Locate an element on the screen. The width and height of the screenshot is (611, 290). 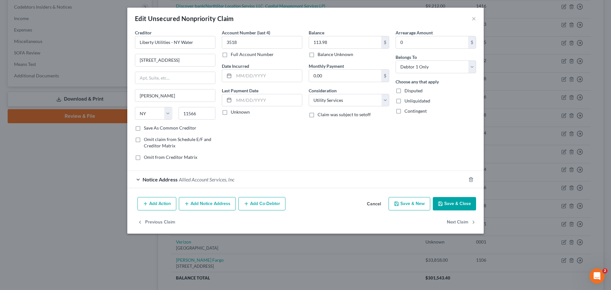
span: Disputed is located at coordinates (413, 90).